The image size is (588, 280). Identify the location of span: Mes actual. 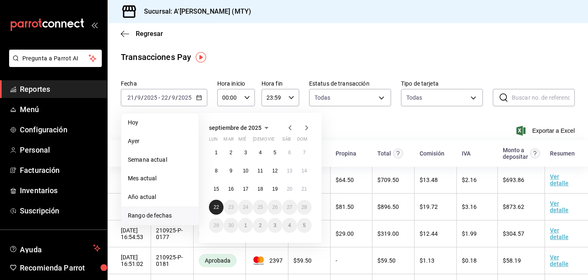
(160, 178).